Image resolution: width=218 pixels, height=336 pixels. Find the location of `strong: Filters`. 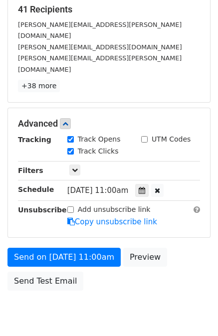

strong: Filters is located at coordinates (30, 170).